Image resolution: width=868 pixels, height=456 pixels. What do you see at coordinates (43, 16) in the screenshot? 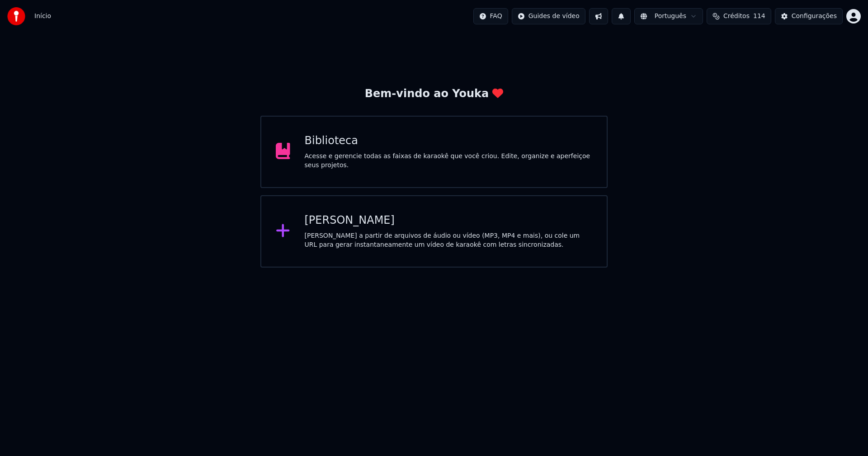
I see `nav: breadcrumb` at bounding box center [43, 16].